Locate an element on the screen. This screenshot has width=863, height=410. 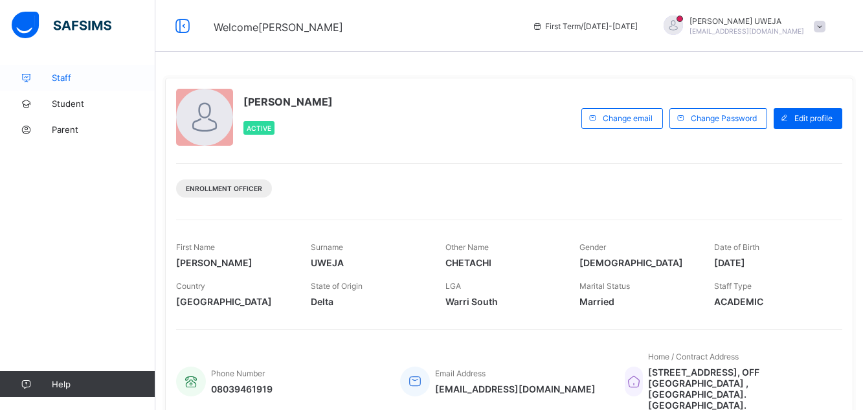
span: Email Address is located at coordinates (460, 373).